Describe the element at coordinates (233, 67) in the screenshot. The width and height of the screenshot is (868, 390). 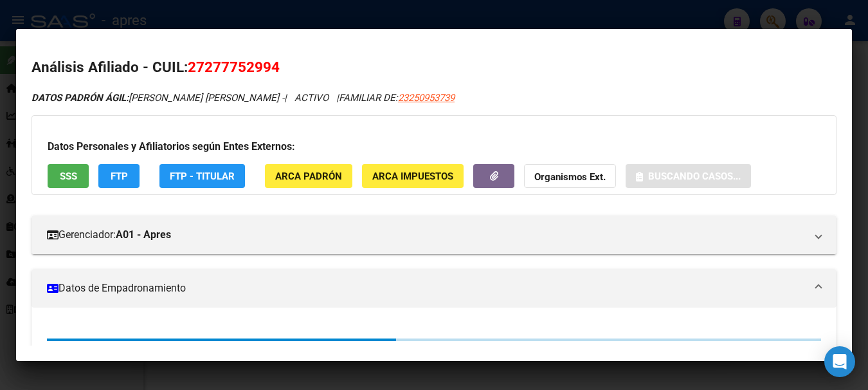
I see `span: 27277752994` at that location.